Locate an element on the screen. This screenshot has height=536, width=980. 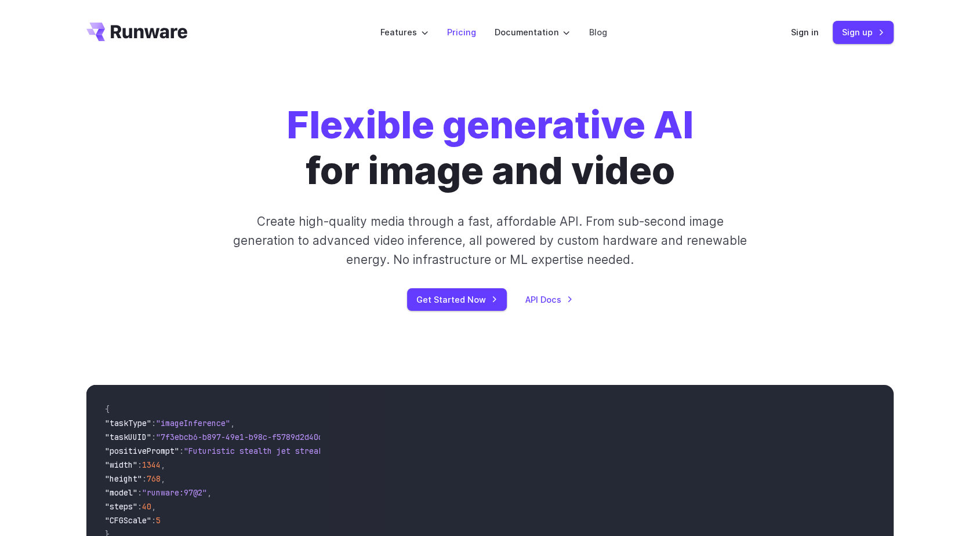
span: 5 is located at coordinates (158, 520).